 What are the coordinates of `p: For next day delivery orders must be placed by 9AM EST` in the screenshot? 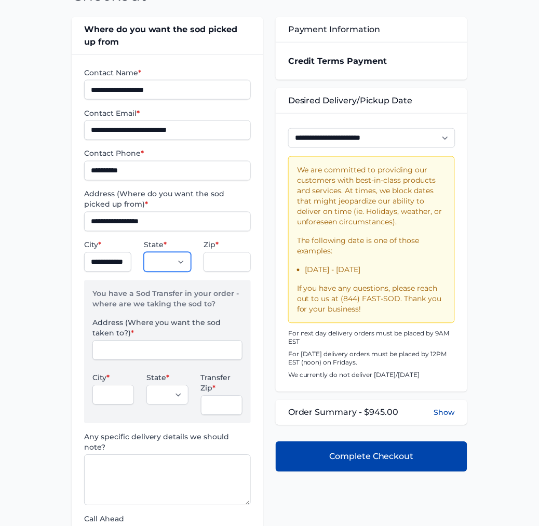 It's located at (371, 338).